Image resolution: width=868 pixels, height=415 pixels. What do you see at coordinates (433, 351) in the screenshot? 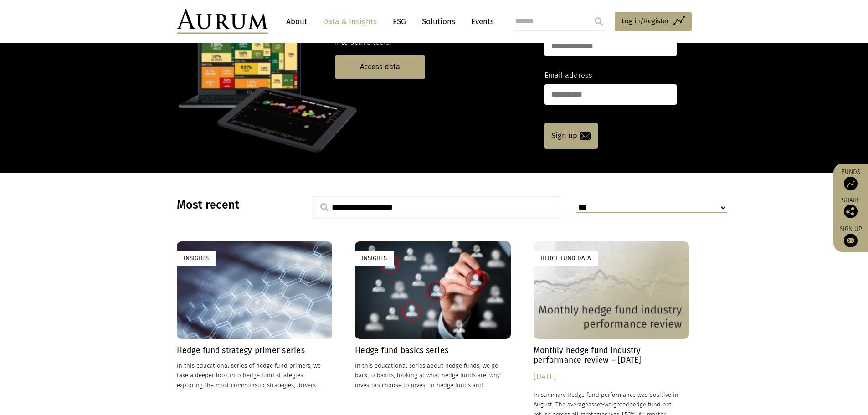
I see `h4: Hedge fund basics series` at bounding box center [433, 351].